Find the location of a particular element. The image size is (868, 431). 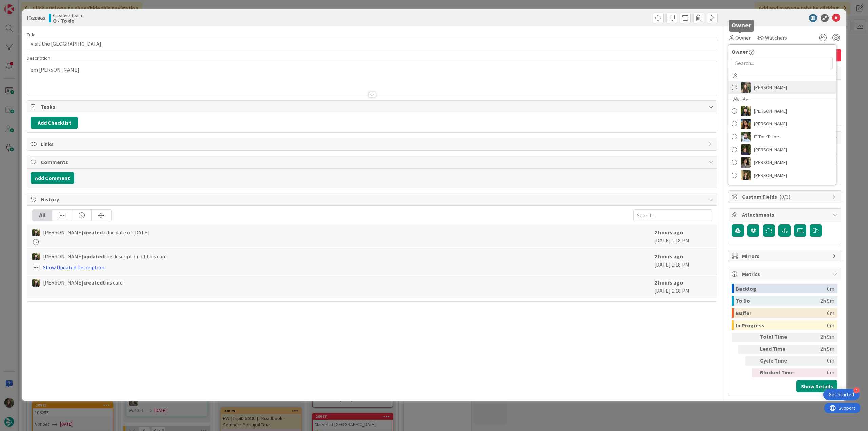

div: All is located at coordinates (43, 216).